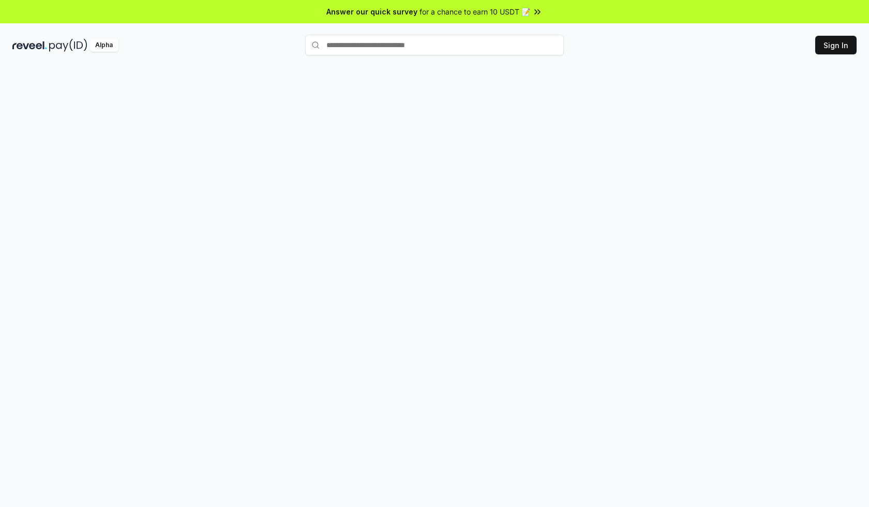  Describe the element at coordinates (475, 11) in the screenshot. I see `span: for a chance to earn 10 USDT 📝` at that location.